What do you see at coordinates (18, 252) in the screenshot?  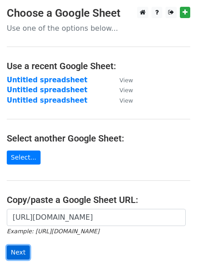 I see `input: Next` at bounding box center [18, 252].